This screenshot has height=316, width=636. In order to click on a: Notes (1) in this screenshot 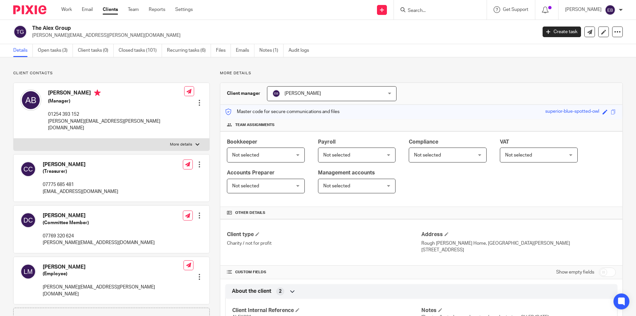, I will do `click(271, 50)`.